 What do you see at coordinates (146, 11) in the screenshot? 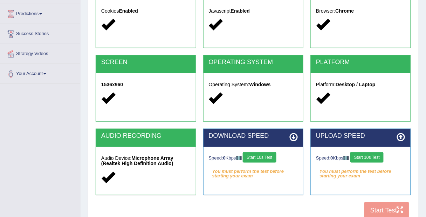
I see `h5: Cookies` at bounding box center [146, 11].